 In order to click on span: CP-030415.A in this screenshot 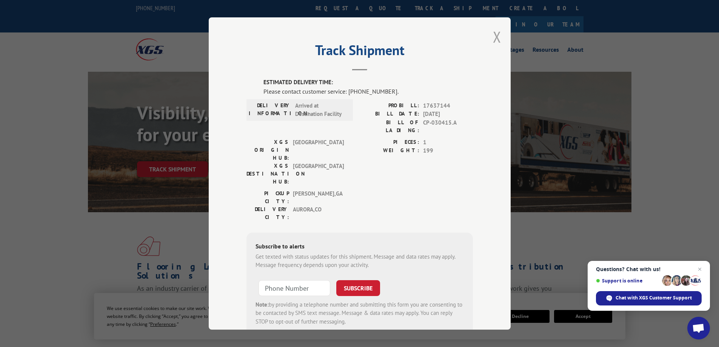, I will do `click(448, 126)`.